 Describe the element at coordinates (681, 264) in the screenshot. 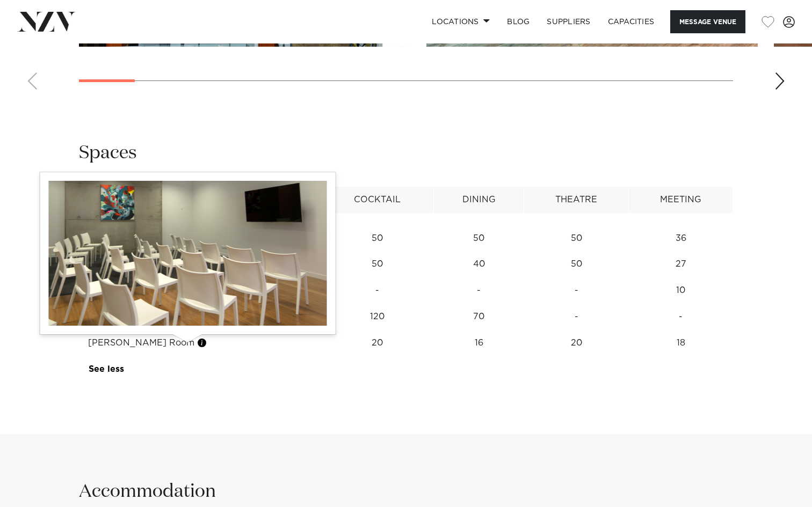

I see `td: 27` at that location.